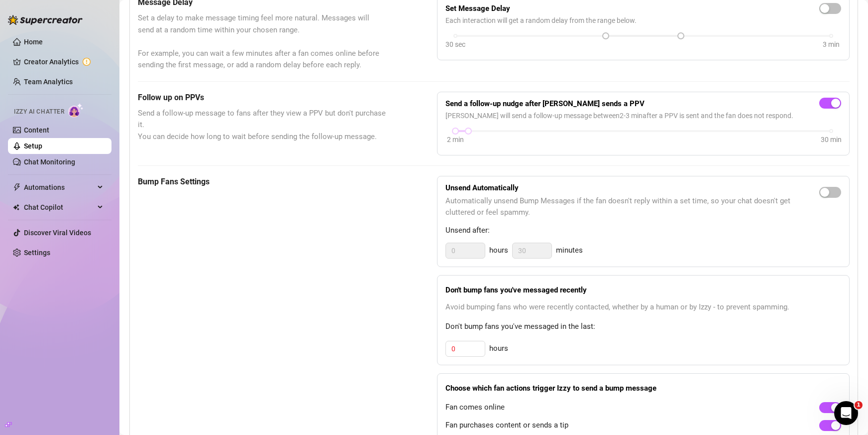 The width and height of the screenshot is (868, 435). I want to click on span: Fan comes online, so click(475, 408).